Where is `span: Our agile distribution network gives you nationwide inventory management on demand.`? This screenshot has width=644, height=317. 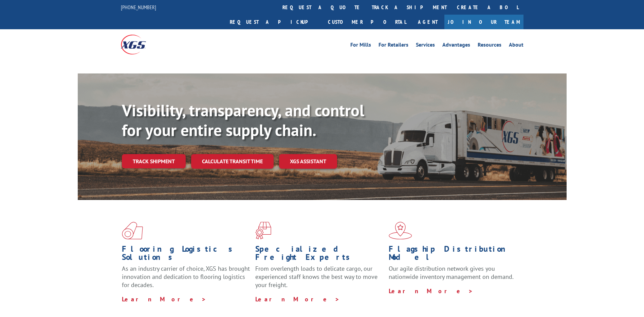 span: Our agile distribution network gives you nationwide inventory management on demand. is located at coordinates (451, 272).